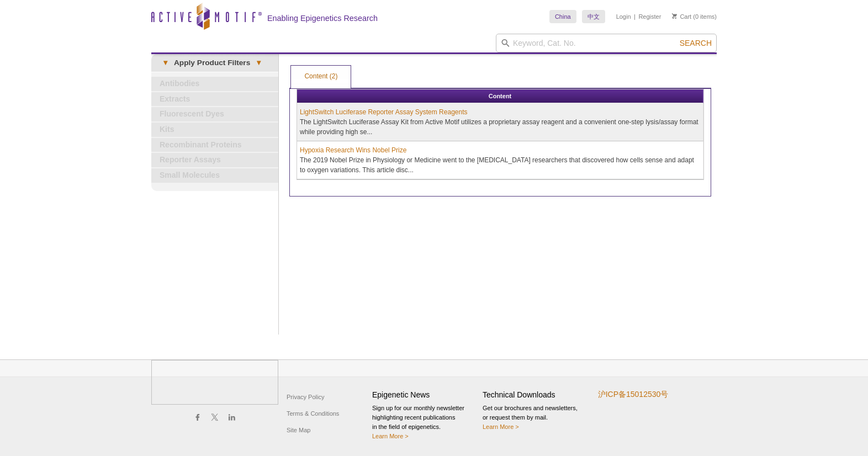 The width and height of the screenshot is (868, 456). Describe the element at coordinates (500, 96) in the screenshot. I see `th: Content` at that location.